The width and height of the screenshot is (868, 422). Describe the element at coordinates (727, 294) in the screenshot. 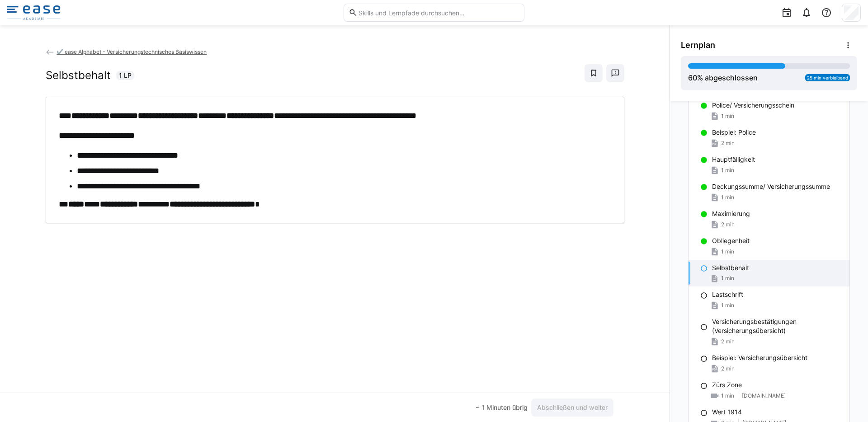

I see `p: Lastschrift` at that location.